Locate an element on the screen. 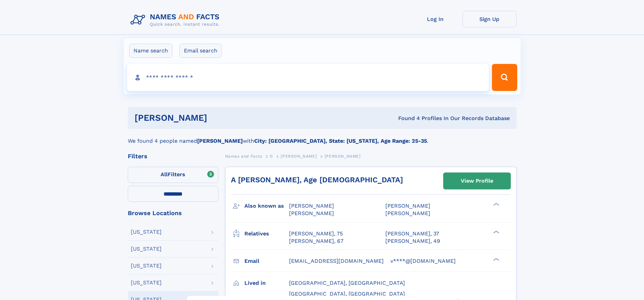 The width and height of the screenshot is (644, 300). a: D is located at coordinates (271, 156).